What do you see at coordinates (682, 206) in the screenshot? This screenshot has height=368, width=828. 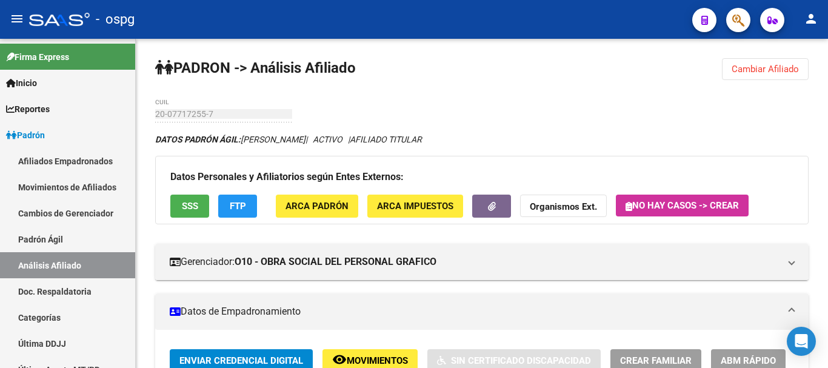 I see `span: No hay casos -> Crear` at bounding box center [682, 206].